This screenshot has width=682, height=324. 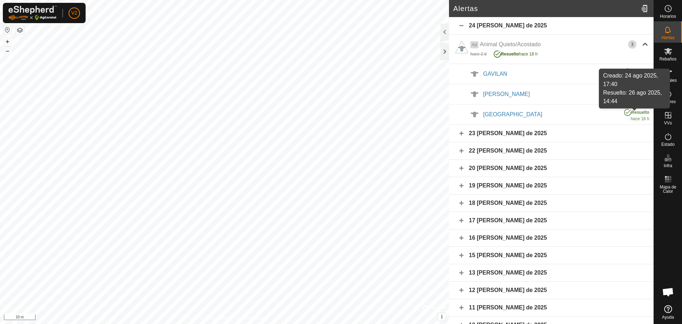 What do you see at coordinates (668, 144) in the screenshot?
I see `span: Estado` at bounding box center [668, 144].